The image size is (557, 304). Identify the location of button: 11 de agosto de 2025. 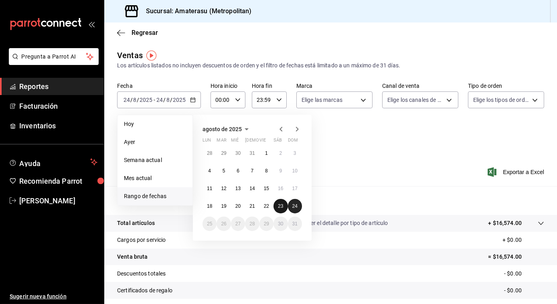
(209, 188).